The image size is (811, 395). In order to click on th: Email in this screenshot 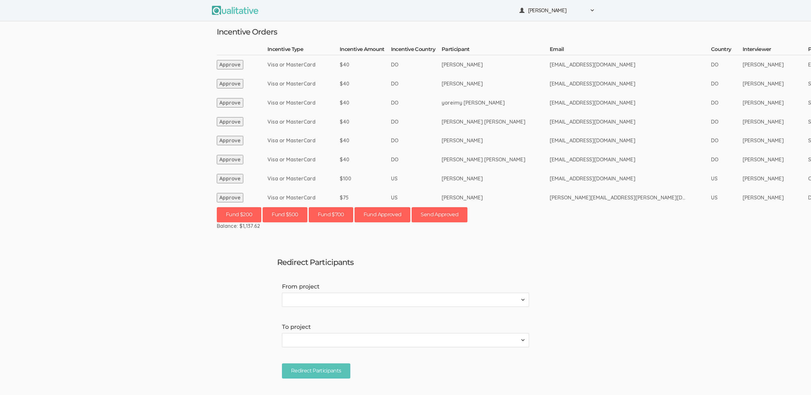, I will do `click(631, 50)`.